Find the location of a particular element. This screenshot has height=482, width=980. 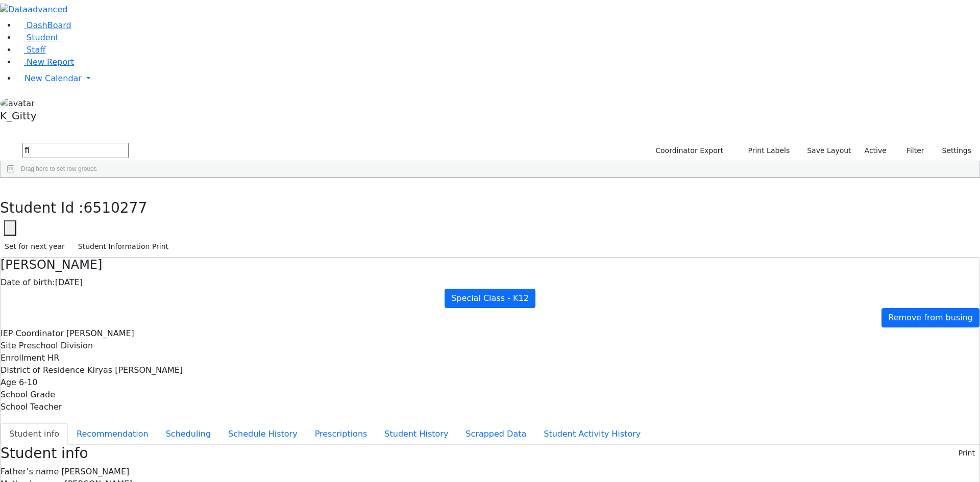

span: Student is located at coordinates (42, 37).